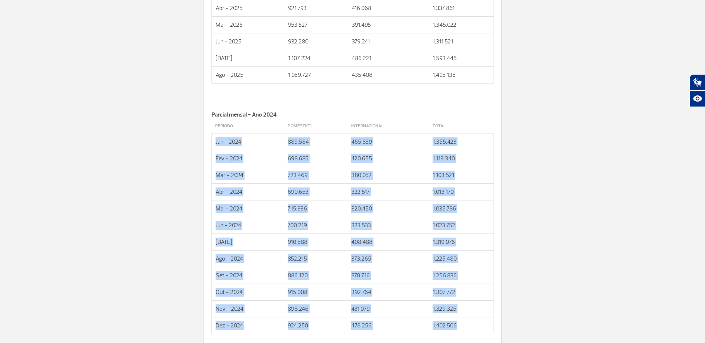 The height and width of the screenshot is (343, 705). Describe the element at coordinates (247, 326) in the screenshot. I see `td: Dez - 2024` at that location.